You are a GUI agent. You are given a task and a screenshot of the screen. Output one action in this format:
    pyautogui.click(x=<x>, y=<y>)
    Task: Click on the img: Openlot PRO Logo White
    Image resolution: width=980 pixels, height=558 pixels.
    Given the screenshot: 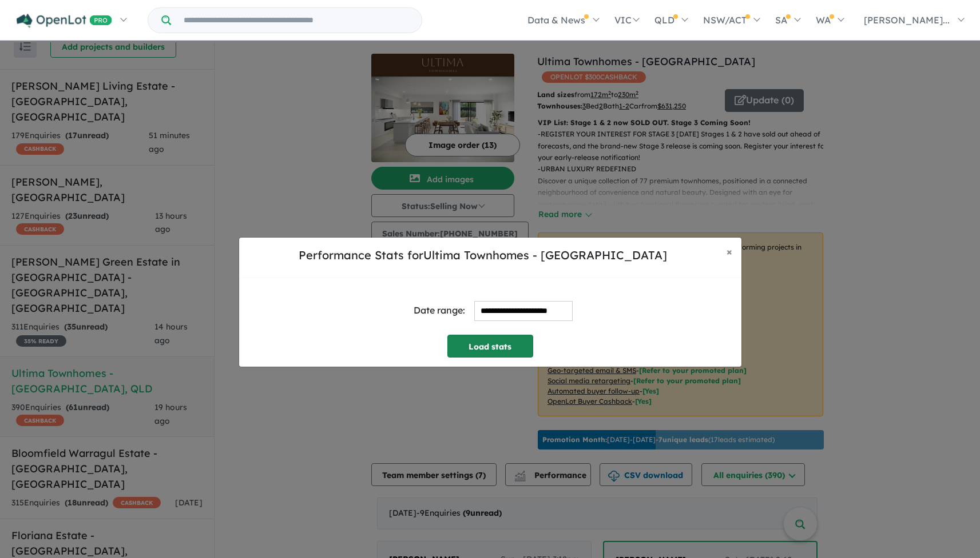 What is the action you would take?
    pyautogui.click(x=64, y=21)
    